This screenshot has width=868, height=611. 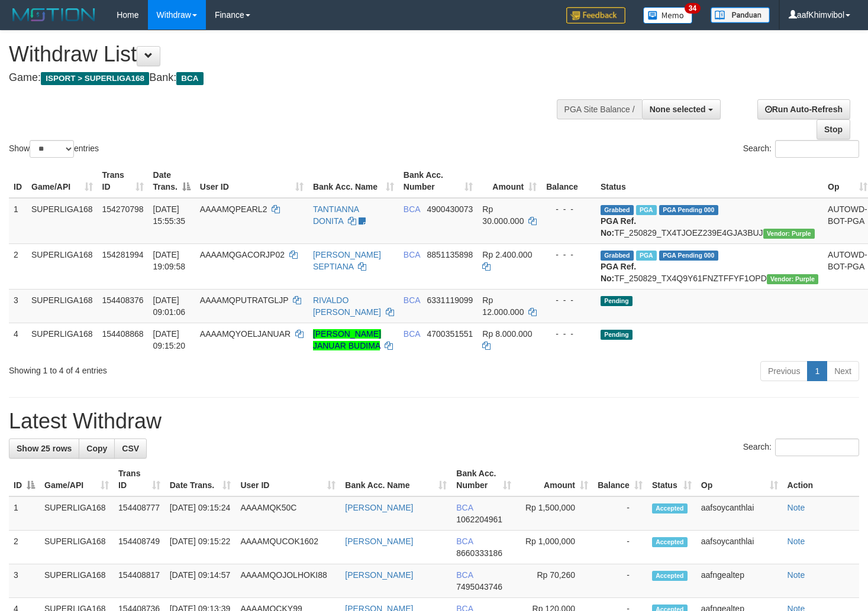 What do you see at coordinates (803, 109) in the screenshot?
I see `a: Run Auto-Refresh` at bounding box center [803, 109].